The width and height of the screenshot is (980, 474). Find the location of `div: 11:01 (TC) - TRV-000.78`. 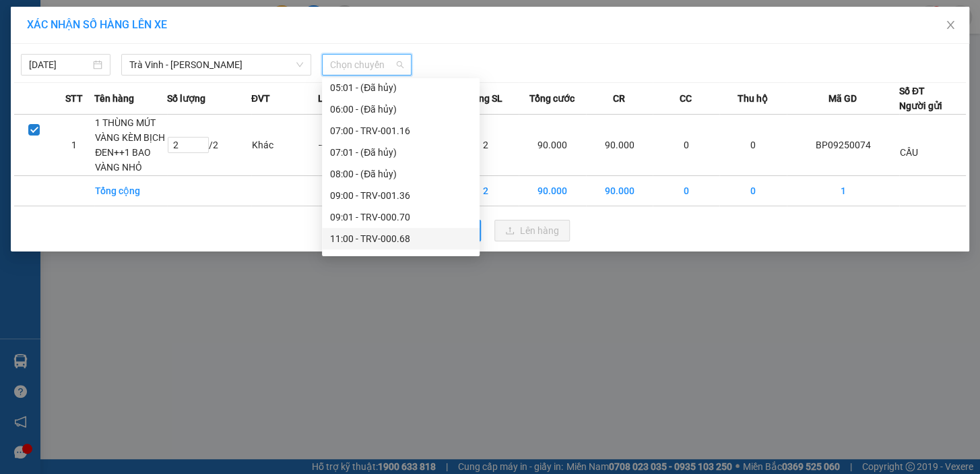

div: 11:01 (TC) - TRV-000.78 is located at coordinates (401, 260).